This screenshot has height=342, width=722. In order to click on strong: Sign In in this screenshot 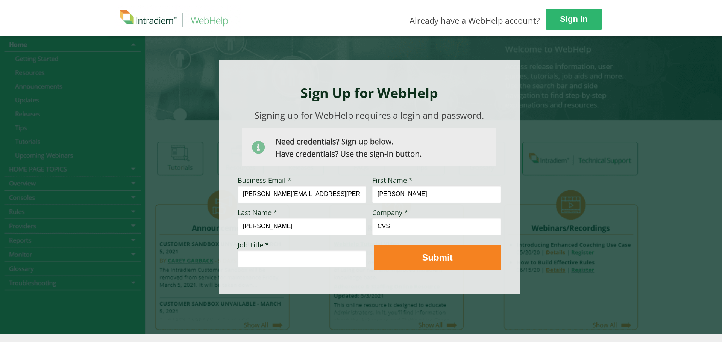, I will do `click(573, 19)`.